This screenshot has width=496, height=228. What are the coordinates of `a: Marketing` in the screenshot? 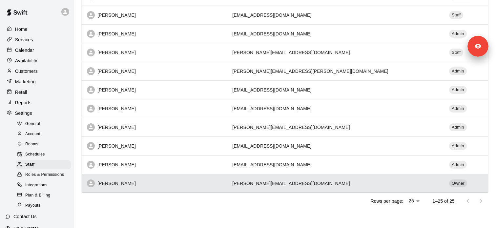 It's located at (37, 82).